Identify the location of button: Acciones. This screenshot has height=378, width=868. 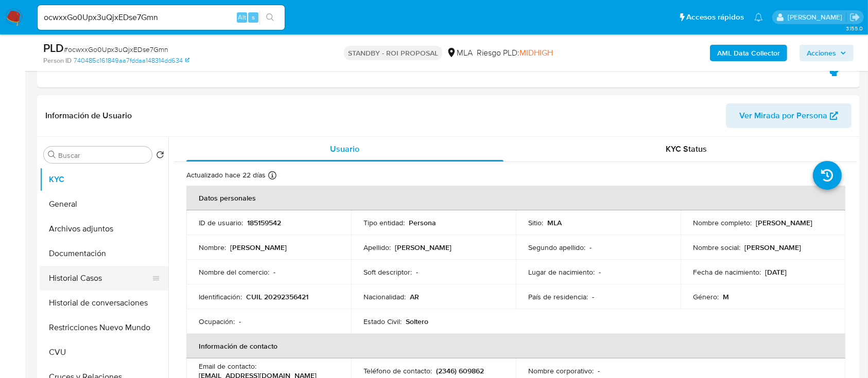
(827, 53).